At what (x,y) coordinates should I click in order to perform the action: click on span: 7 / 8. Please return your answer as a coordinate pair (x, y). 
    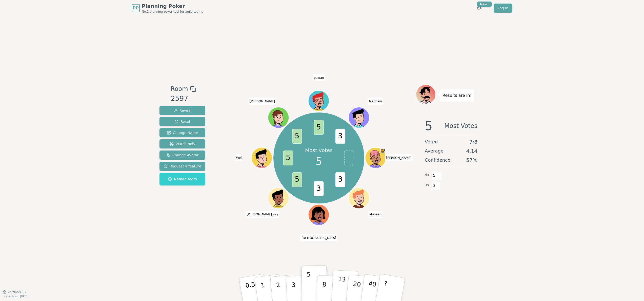
    Looking at the image, I should click on (474, 142).